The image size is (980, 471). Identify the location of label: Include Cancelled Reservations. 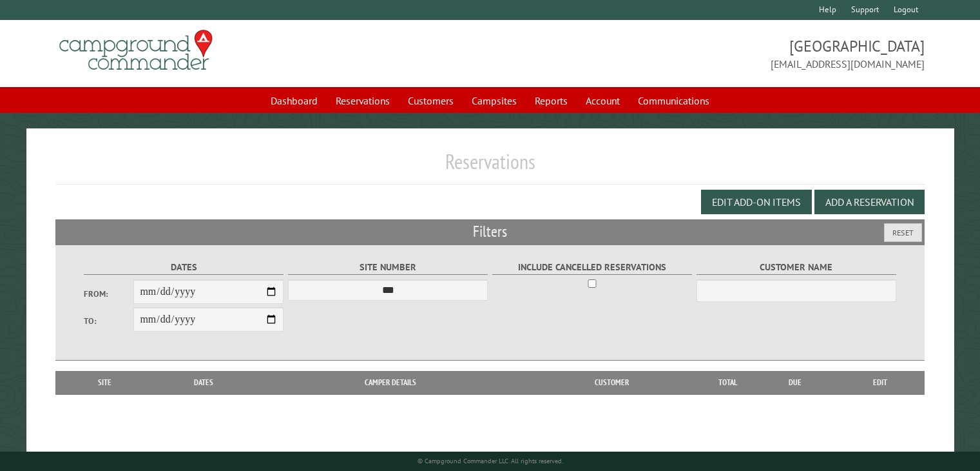
(592, 267).